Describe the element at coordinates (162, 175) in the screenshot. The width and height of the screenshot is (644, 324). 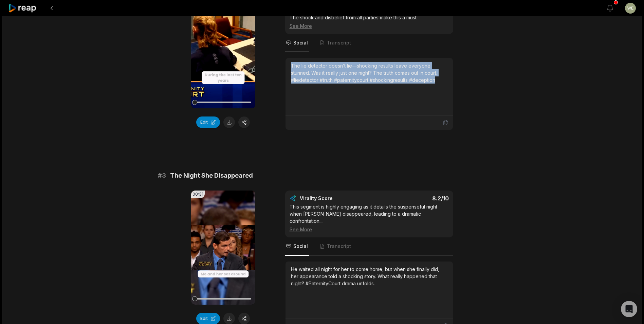
I see `span: # 3` at that location.